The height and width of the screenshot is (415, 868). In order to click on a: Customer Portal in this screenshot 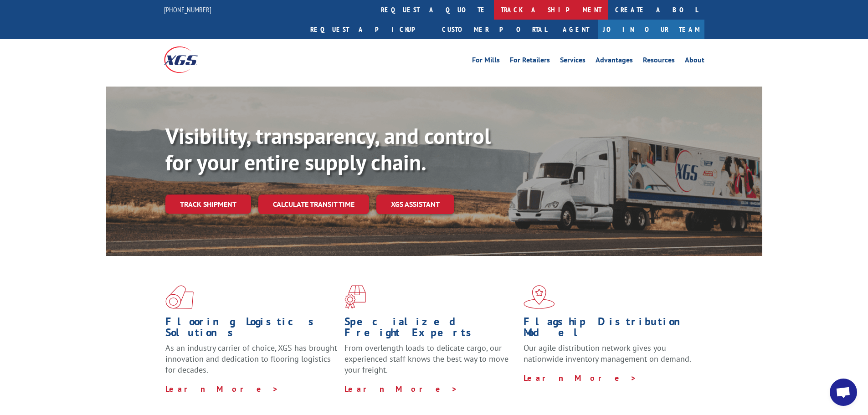, I will do `click(494, 29)`.